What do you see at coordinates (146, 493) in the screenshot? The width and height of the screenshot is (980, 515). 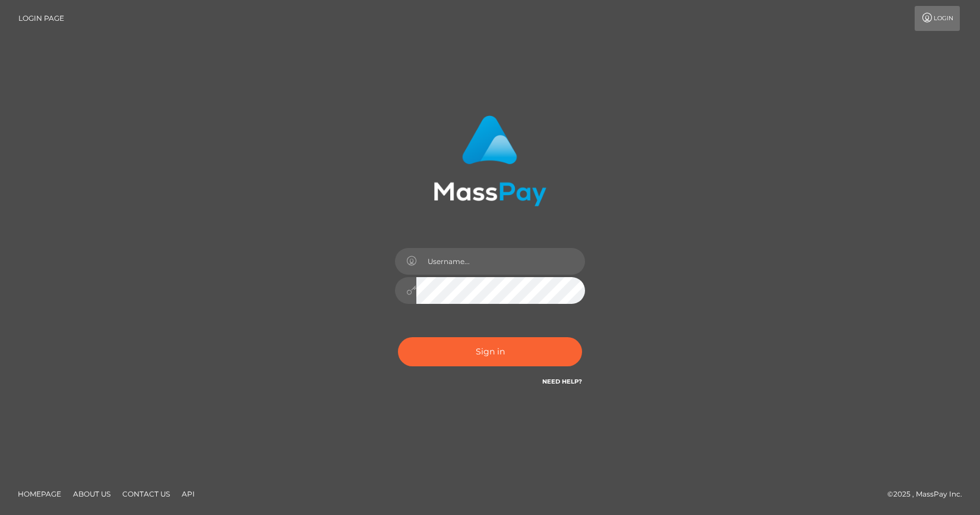 I see `a: Contact Us` at bounding box center [146, 493].